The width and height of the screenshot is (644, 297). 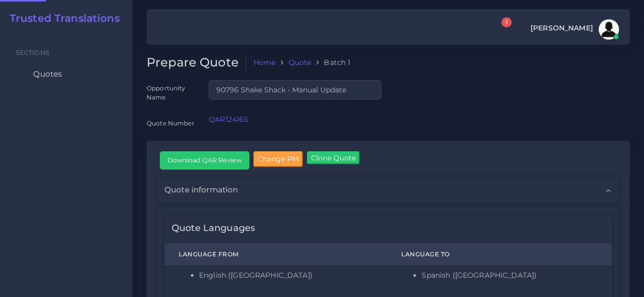 What do you see at coordinates (66, 74) in the screenshot?
I see `a: Quotes` at bounding box center [66, 74].